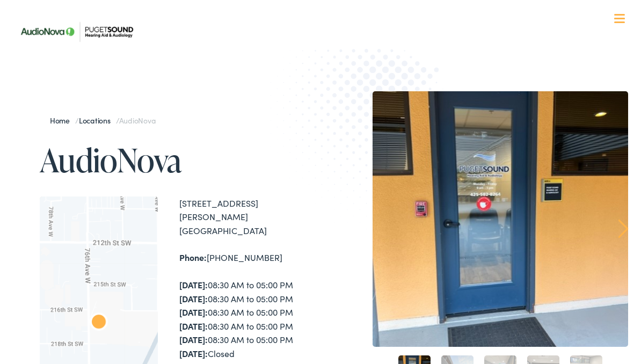 Image resolution: width=641 pixels, height=364 pixels. What do you see at coordinates (97, 120) in the screenshot?
I see `a: Locations` at bounding box center [97, 120].